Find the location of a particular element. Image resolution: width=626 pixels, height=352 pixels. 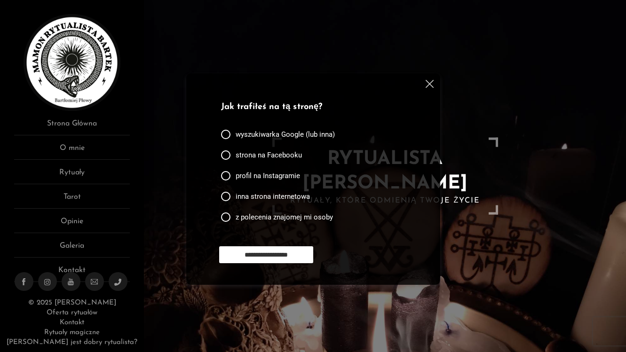

a: Oferta rytuałów is located at coordinates (72, 313).